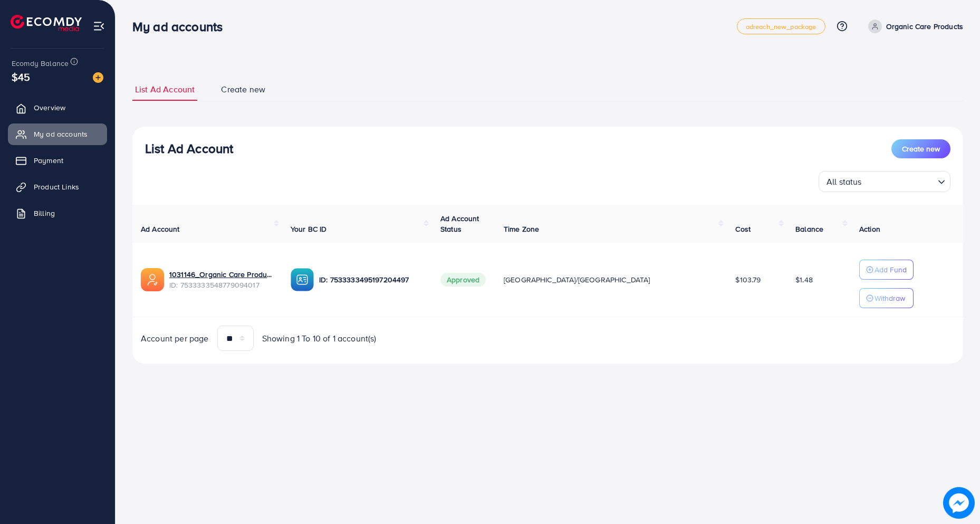  What do you see at coordinates (50, 108) in the screenshot?
I see `span: Overview` at bounding box center [50, 108].